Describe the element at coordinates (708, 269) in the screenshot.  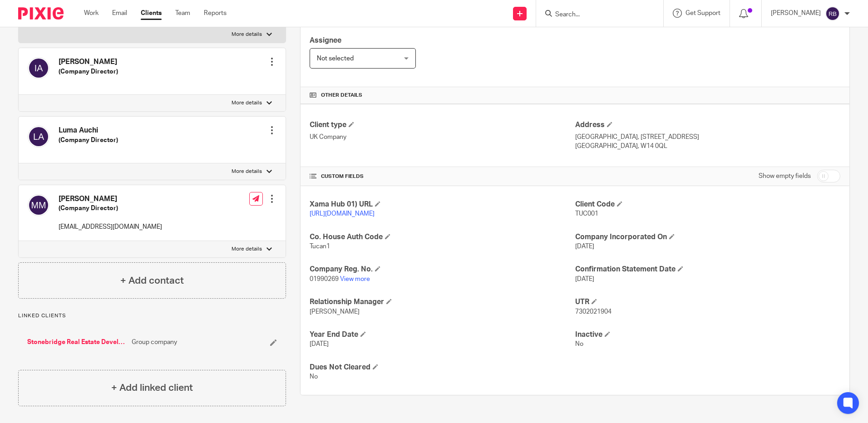
I see `h4: Confirmation Statement Date` at that location.